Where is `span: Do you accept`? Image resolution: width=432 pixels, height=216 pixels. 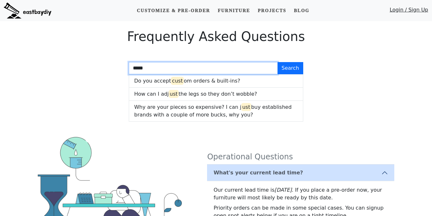 span: Do you accept is located at coordinates (152, 81).